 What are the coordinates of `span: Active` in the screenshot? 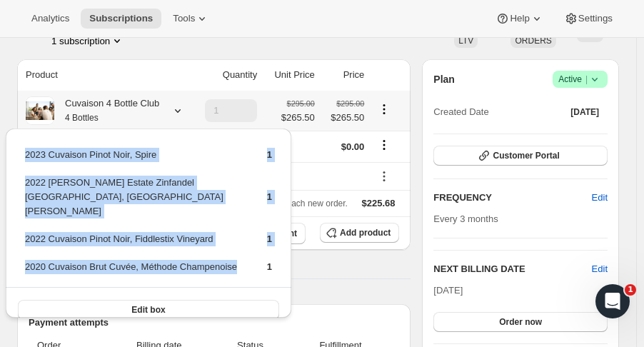 It's located at (580, 79).